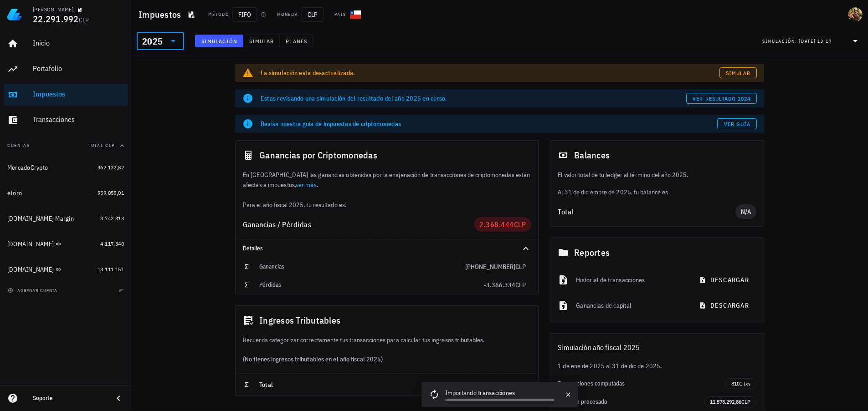 The height and width of the screenshot is (411, 868). What do you see at coordinates (112, 244) in the screenshot?
I see `span: 4.117.340` at bounding box center [112, 244].